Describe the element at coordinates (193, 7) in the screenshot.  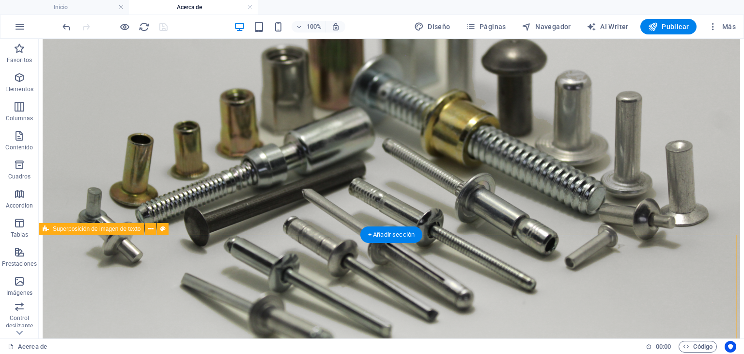
I see `h4: Acerca de` at that location.